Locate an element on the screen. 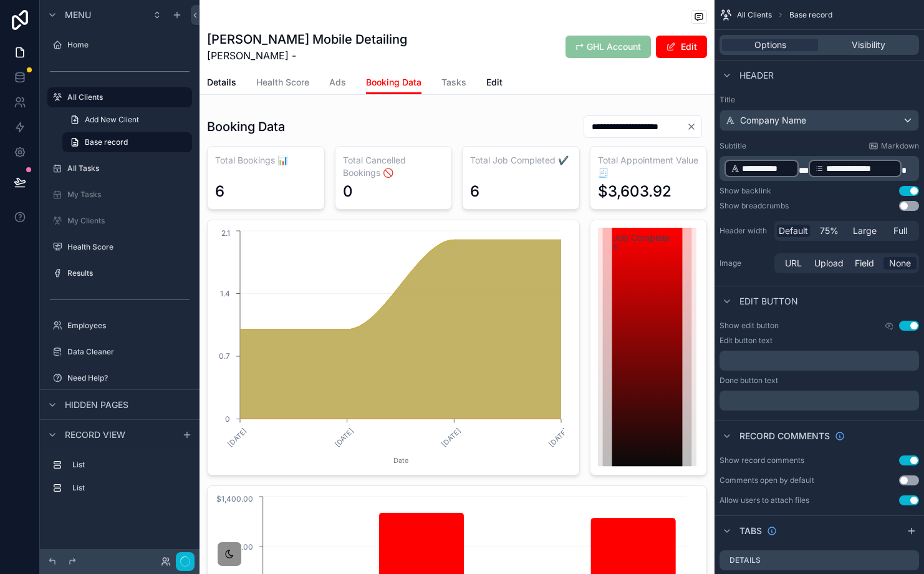 The height and width of the screenshot is (574, 924). span: URL is located at coordinates (792, 264).